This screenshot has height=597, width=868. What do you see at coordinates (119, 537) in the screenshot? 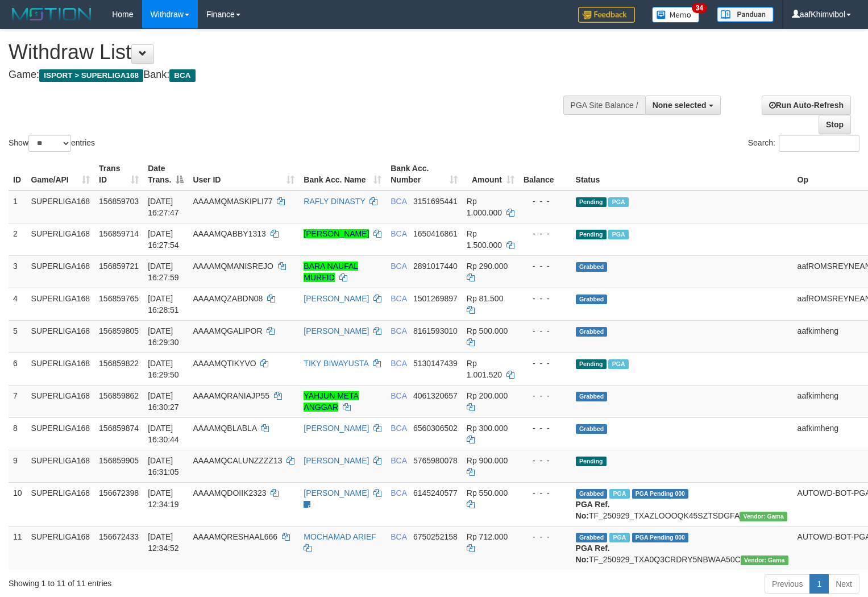
I see `span: 156672433` at bounding box center [119, 537].